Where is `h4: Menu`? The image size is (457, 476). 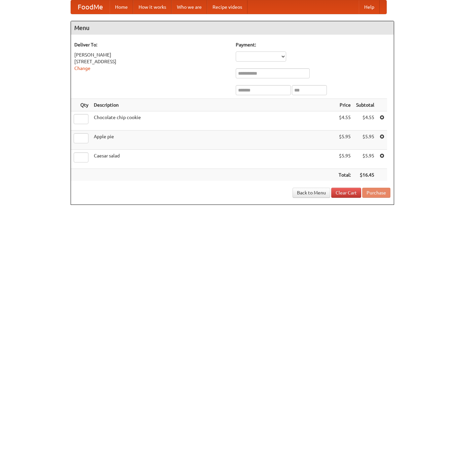 h4: Menu is located at coordinates (233, 28).